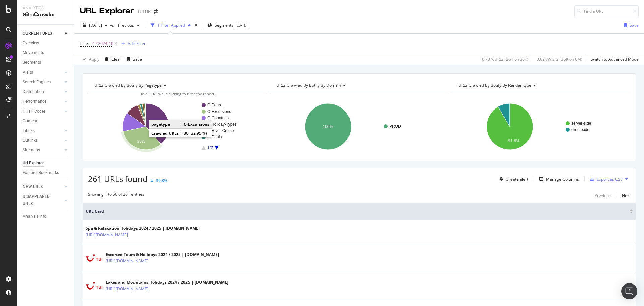  I want to click on a: Url Explorer, so click(46, 163).